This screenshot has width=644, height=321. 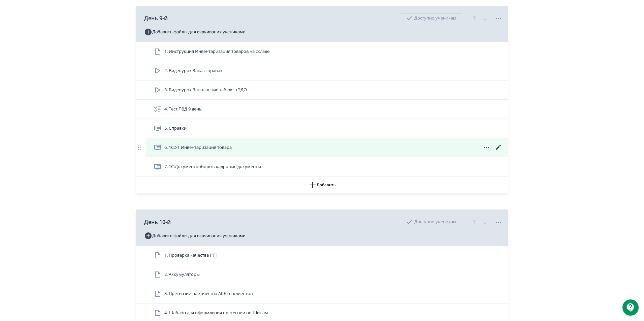 What do you see at coordinates (322, 167) in the screenshot?
I see `div: 7. 1С:Документооборот: кадровые документы` at bounding box center [322, 167].